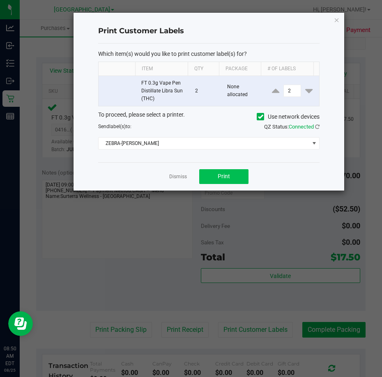  Describe the element at coordinates (209, 31) in the screenshot. I see `h4: Print Customer Labels` at that location.